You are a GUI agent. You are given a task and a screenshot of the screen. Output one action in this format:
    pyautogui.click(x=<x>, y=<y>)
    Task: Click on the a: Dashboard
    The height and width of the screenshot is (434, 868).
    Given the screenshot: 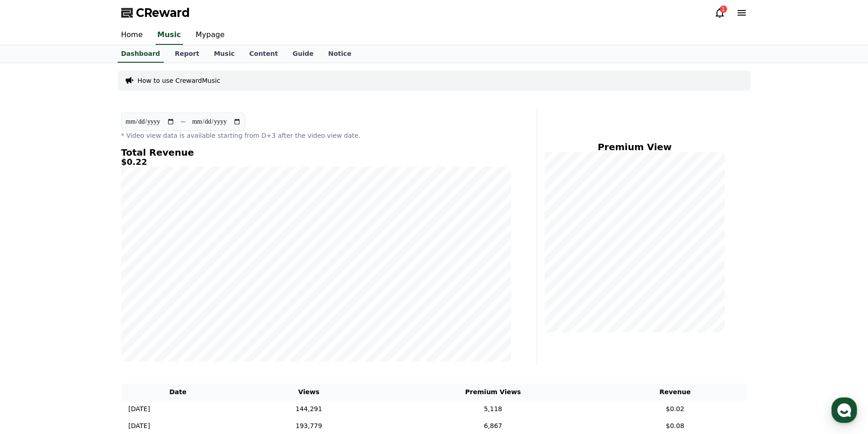 What is the action you would take?
    pyautogui.click(x=140, y=54)
    